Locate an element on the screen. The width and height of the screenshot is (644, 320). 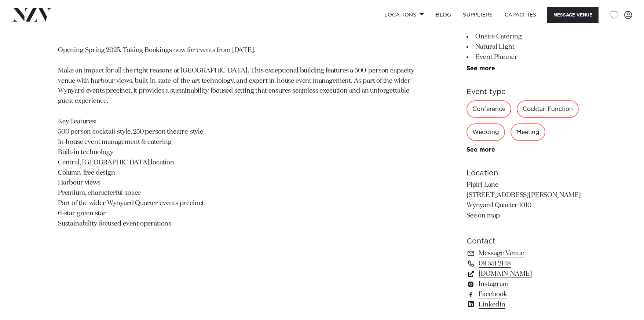
a: Message Venue is located at coordinates (526, 253).